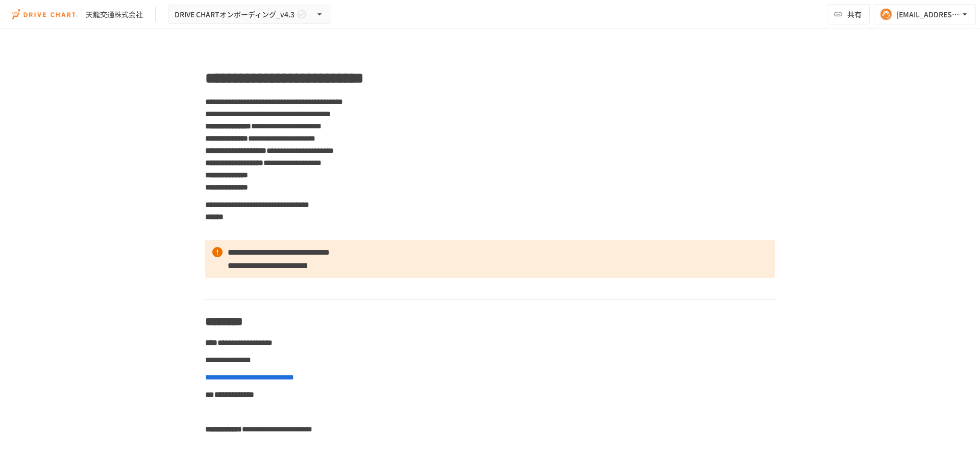 Image resolution: width=980 pixels, height=464 pixels. Describe the element at coordinates (115, 14) in the screenshot. I see `div: 天龍交通株式会社` at that location.